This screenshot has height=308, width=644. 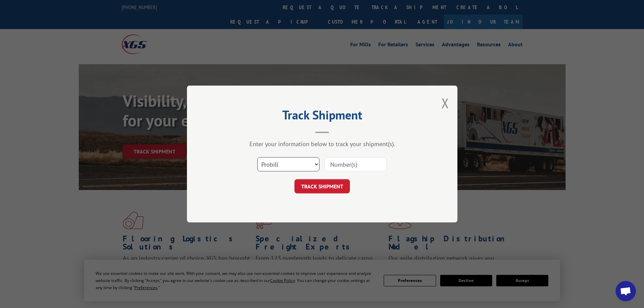 I want to click on div: Open chat, so click(x=625, y=291).